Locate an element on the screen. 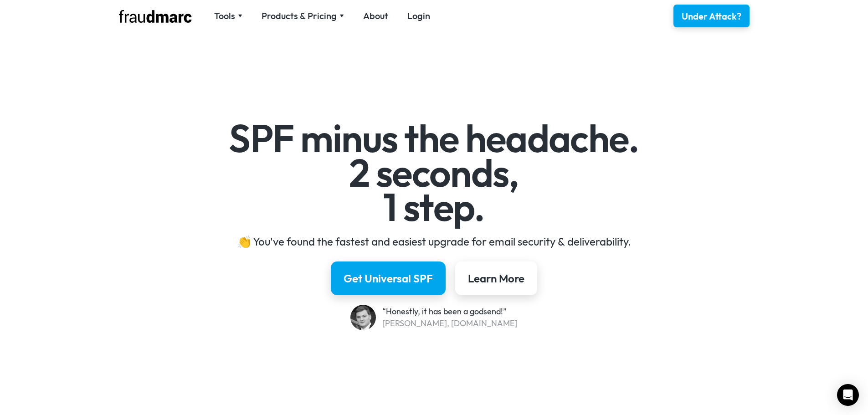 The width and height of the screenshot is (868, 415). div: Under Attack? is located at coordinates (711, 16).